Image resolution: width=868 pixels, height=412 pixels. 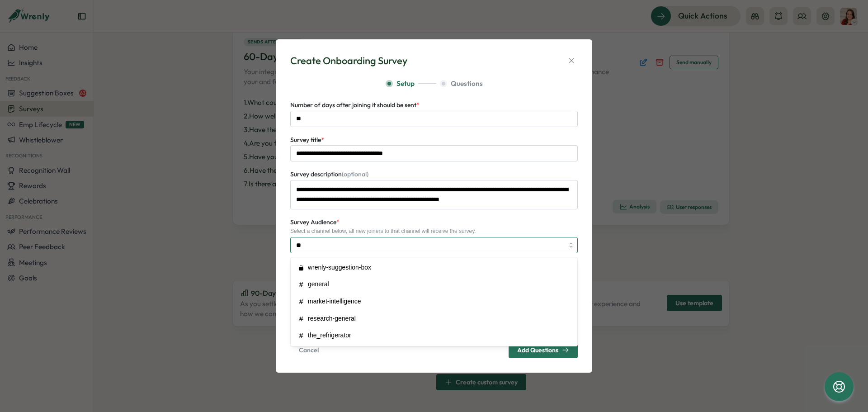 What do you see at coordinates (329, 174) in the screenshot?
I see `span: Survey description` at bounding box center [329, 174].